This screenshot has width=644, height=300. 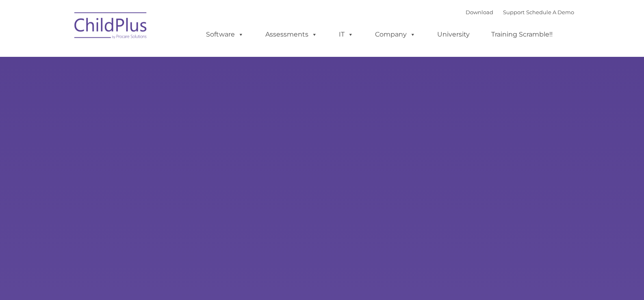 I want to click on a: IT, so click(x=346, y=34).